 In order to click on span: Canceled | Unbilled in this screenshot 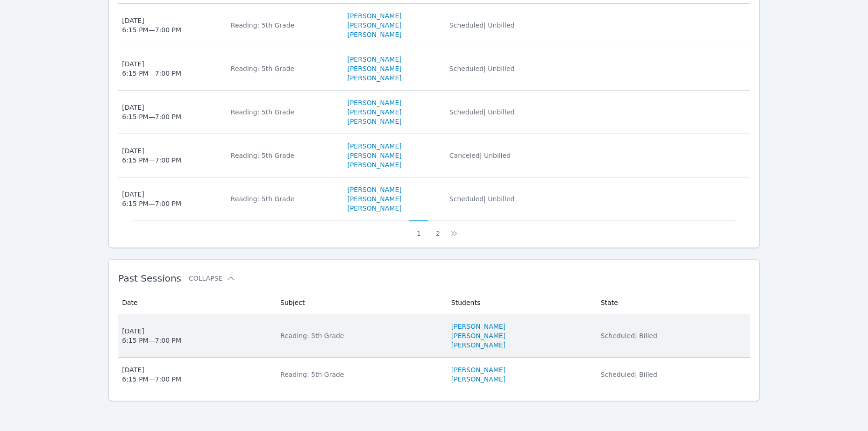, I will do `click(480, 155)`.